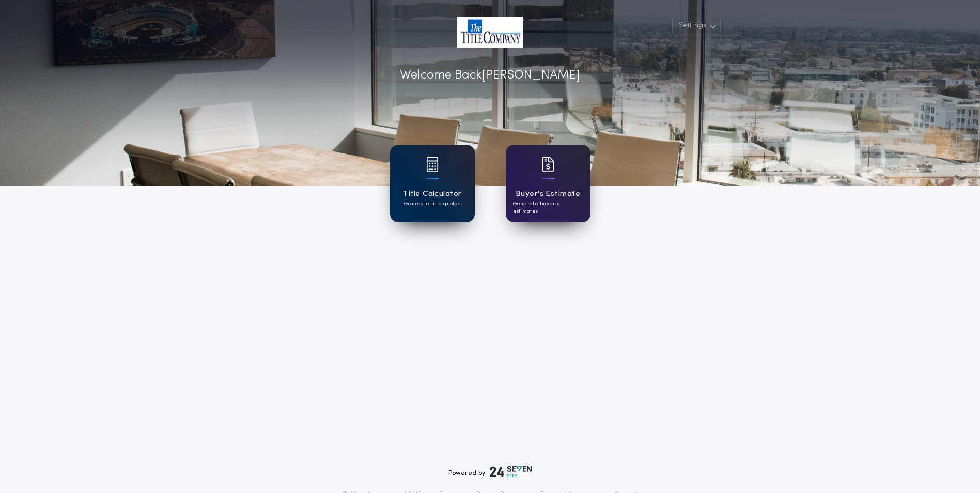 This screenshot has width=980, height=493. What do you see at coordinates (432, 183) in the screenshot?
I see `a: card iconTitle CalculatorGenerate title quotes` at bounding box center [432, 183].